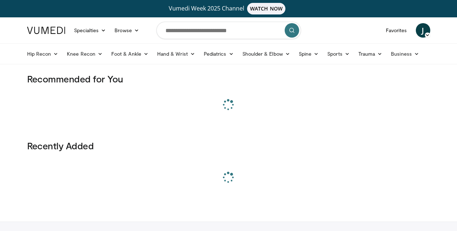 This screenshot has height=231, width=457. What do you see at coordinates (46, 30) in the screenshot?
I see `img: VuMedi Logo` at bounding box center [46, 30].